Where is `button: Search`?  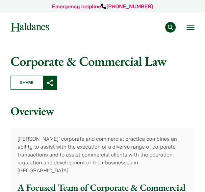
button: Search is located at coordinates (170, 27).